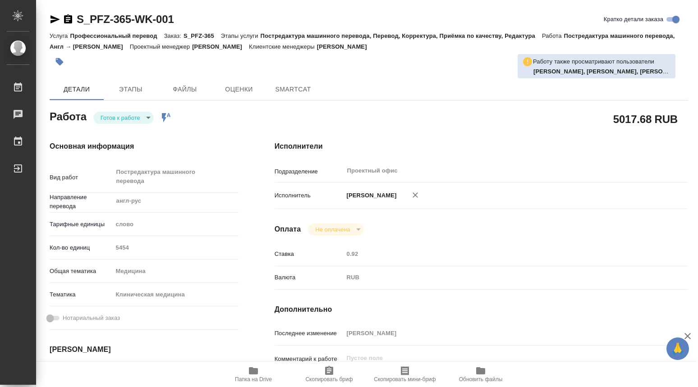  Describe the element at coordinates (60, 36) in the screenshot. I see `p: Услуга` at that location.